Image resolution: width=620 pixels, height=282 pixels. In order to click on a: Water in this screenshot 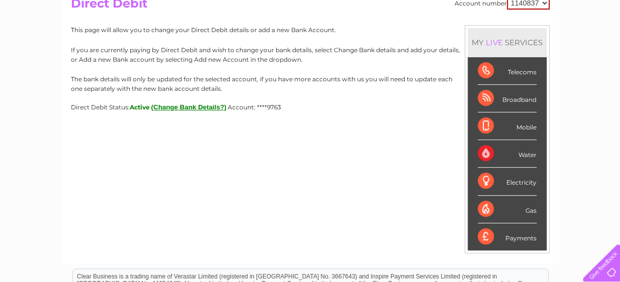, I will do `click(452, 46)`.